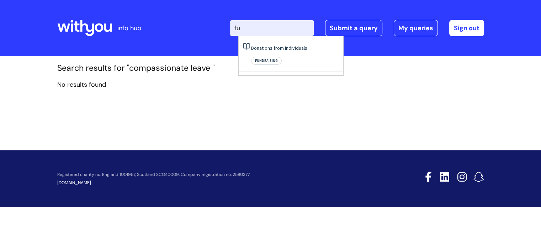 This screenshot has height=247, width=541. What do you see at coordinates (416, 28) in the screenshot?
I see `a: My queries` at bounding box center [416, 28].